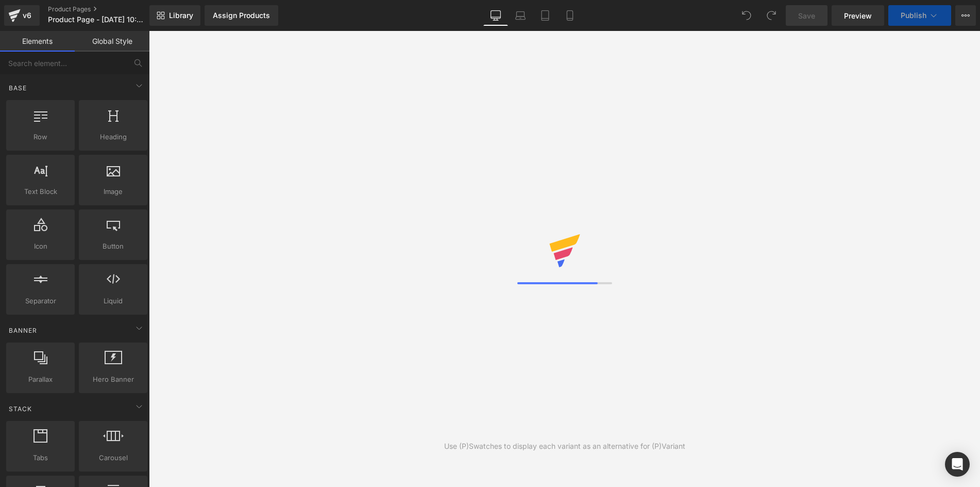  Describe the element at coordinates (920, 16) in the screenshot. I see `button: Publish` at that location.